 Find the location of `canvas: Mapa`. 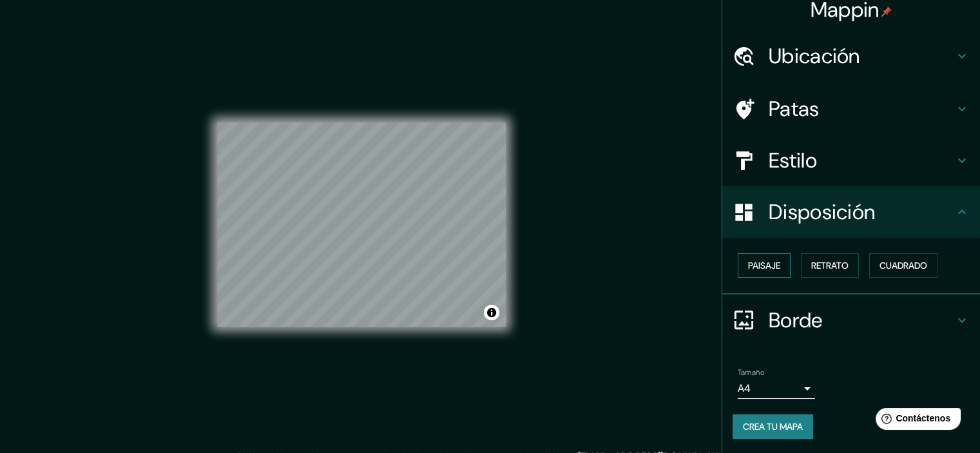

canvas: Mapa is located at coordinates (361, 224).